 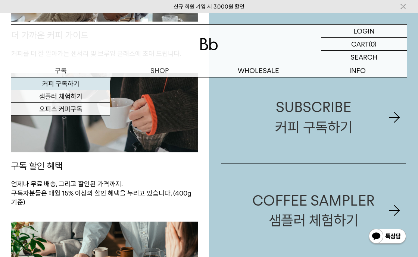 I want to click on p: LOGIN, so click(x=364, y=31).